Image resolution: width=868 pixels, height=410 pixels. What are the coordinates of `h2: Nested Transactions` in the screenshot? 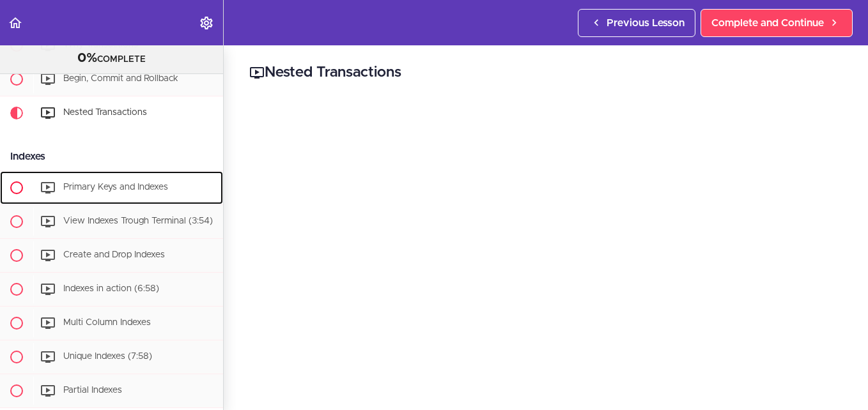 It's located at (546, 73).